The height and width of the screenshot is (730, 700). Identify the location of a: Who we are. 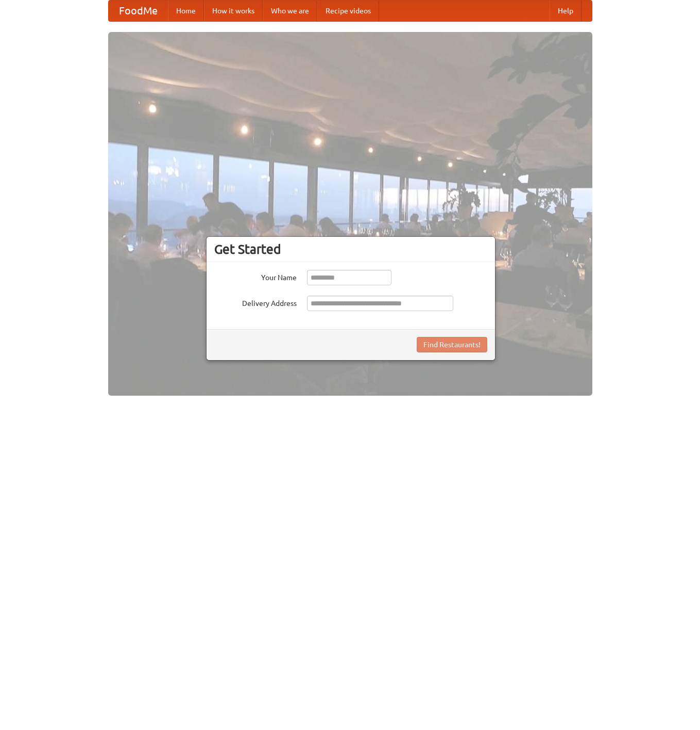
(290, 10).